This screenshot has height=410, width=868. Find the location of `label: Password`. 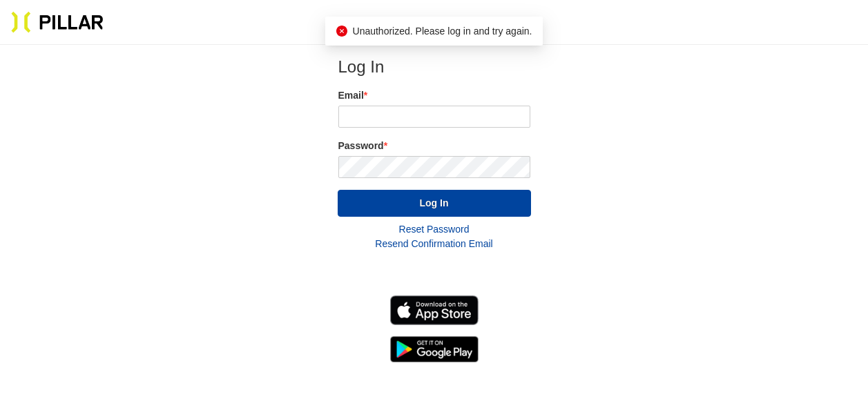

label: Password is located at coordinates (434, 146).